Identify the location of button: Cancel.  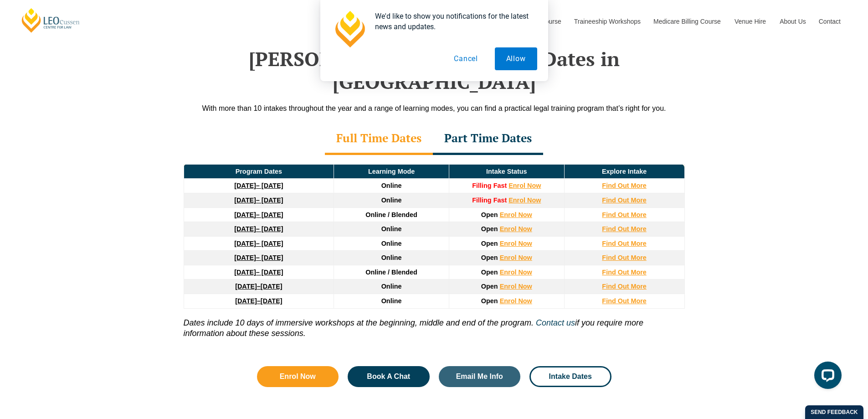
(466, 59).